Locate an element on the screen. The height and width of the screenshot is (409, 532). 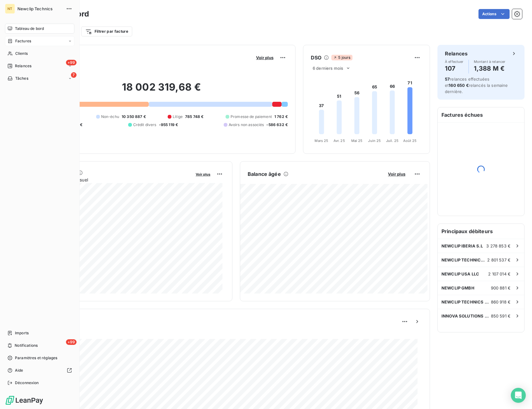
span: Notifications is located at coordinates (26, 345).